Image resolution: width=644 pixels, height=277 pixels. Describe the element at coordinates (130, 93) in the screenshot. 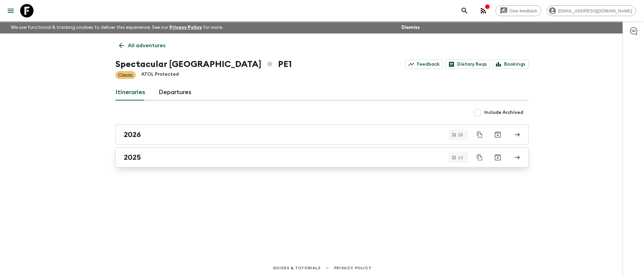

I see `a: Itineraries` at that location.